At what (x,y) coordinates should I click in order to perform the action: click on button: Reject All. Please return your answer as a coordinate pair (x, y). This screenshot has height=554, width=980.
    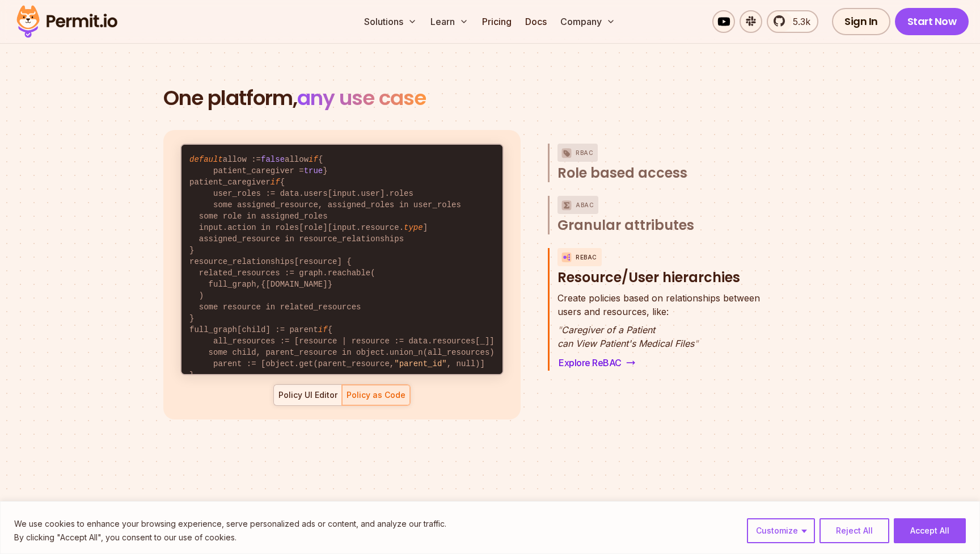
    Looking at the image, I should click on (854, 530).